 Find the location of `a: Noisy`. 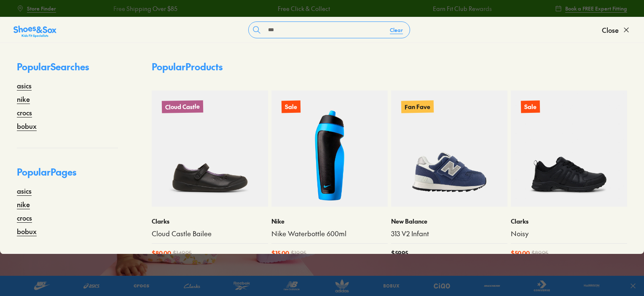

a: Noisy is located at coordinates (569, 234).